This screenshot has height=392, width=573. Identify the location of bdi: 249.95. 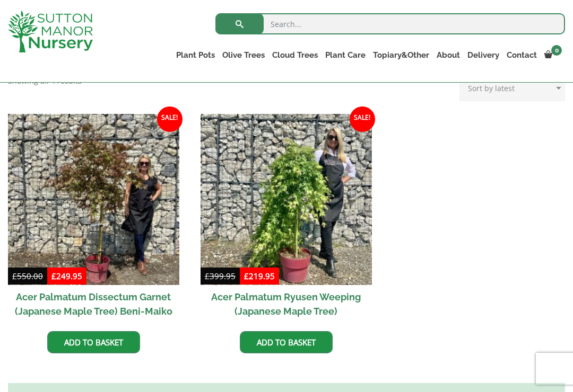
(67, 276).